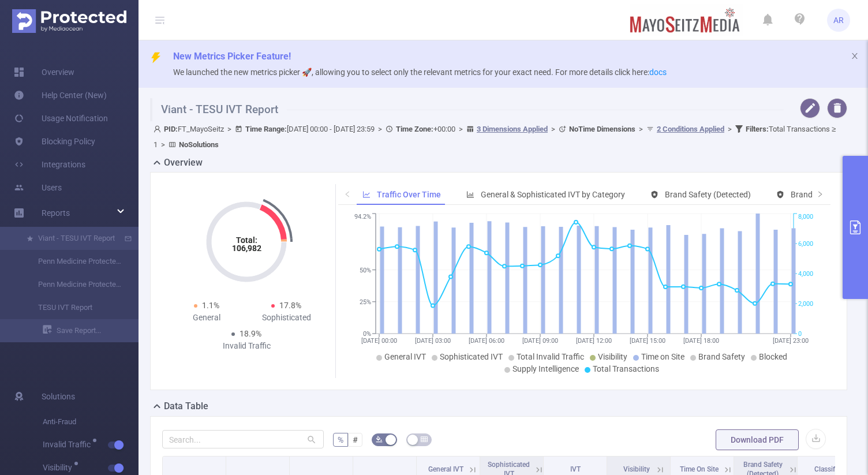  What do you see at coordinates (806, 243) in the screenshot?
I see `tspan: 6,000` at bounding box center [806, 243].